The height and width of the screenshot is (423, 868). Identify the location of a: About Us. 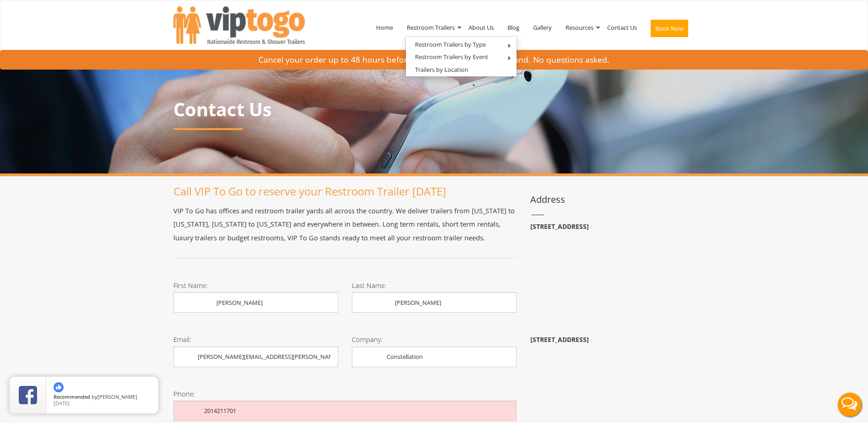
(481, 28).